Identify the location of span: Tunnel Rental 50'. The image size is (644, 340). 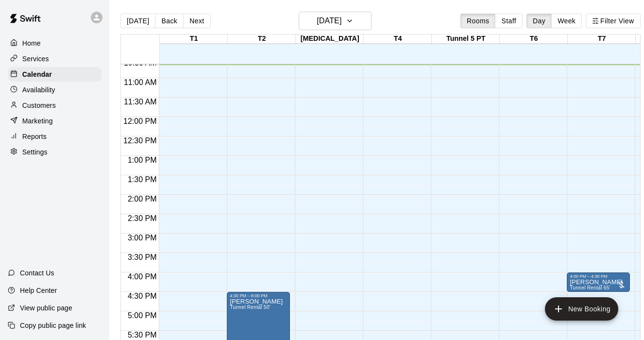
(250, 307).